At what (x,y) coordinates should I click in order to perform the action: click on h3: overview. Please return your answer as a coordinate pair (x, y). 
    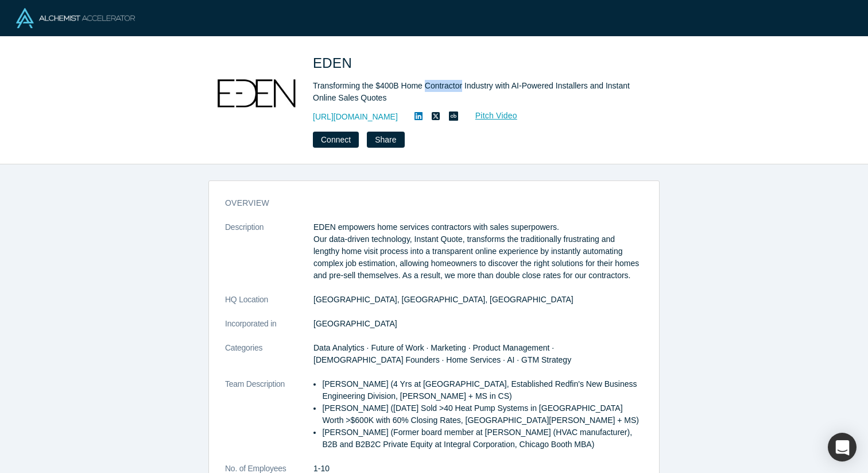
    Looking at the image, I should click on (426, 203).